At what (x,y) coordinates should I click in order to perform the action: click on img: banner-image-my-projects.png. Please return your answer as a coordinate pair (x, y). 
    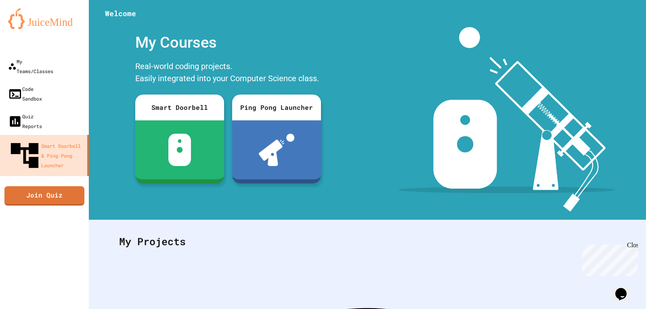
    Looking at the image, I should click on (506, 119).